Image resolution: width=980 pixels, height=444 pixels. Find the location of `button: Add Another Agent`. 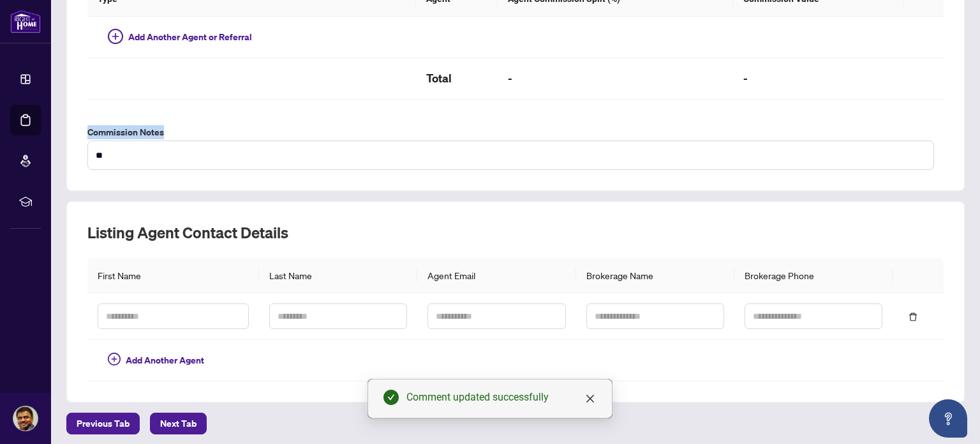

button: Add Another Agent is located at coordinates (156, 360).